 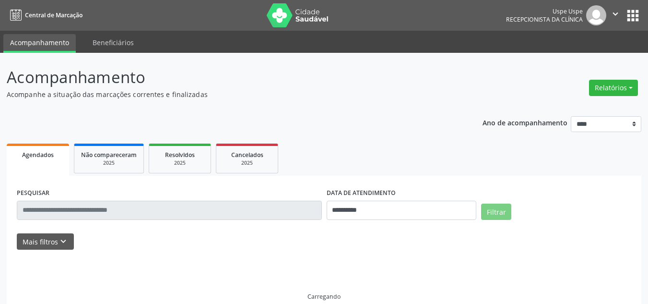 What do you see at coordinates (113, 42) in the screenshot?
I see `a: Beneficiários` at bounding box center [113, 42].